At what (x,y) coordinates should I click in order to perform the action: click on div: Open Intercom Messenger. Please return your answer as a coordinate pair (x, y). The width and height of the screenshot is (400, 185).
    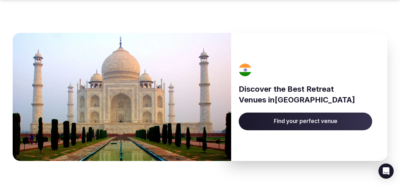
    Looking at the image, I should click on (386, 171).